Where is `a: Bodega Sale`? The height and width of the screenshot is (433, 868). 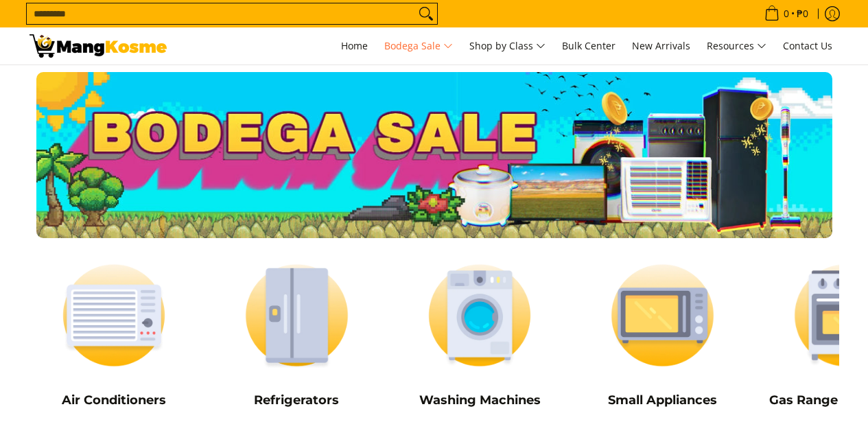 a: Bodega Sale is located at coordinates (419, 46).